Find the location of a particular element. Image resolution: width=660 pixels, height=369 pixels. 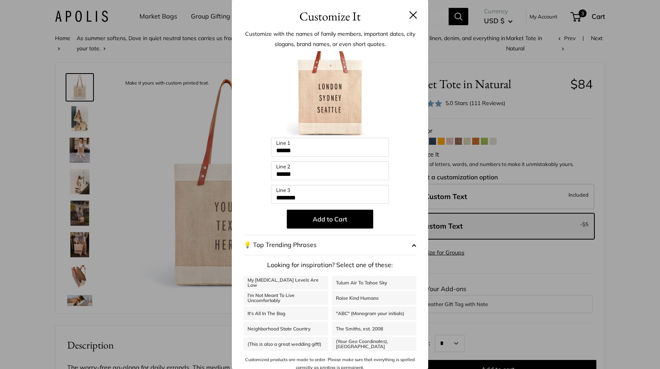

p: Looking for inspiration? Select one of these: is located at coordinates (330, 265).